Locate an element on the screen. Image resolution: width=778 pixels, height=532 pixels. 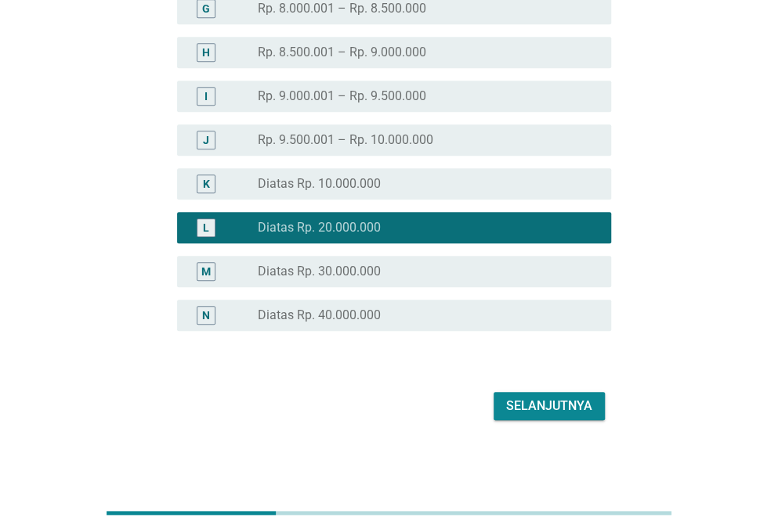
label: Rp. 8.500.001 – Rp. 9.000.000 is located at coordinates (342, 53).